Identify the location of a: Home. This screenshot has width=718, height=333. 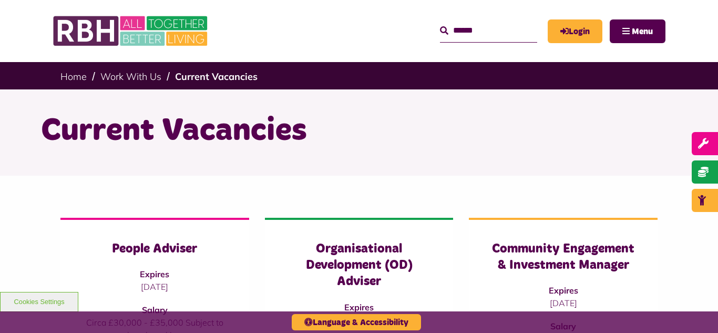
(74, 76).